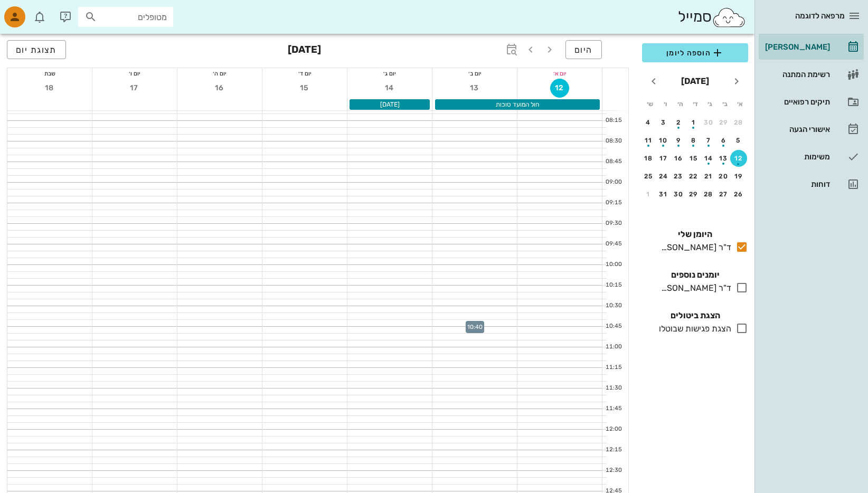 The height and width of the screenshot is (493, 868). Describe the element at coordinates (796, 102) in the screenshot. I see `div: תיקים רפואיים` at that location.